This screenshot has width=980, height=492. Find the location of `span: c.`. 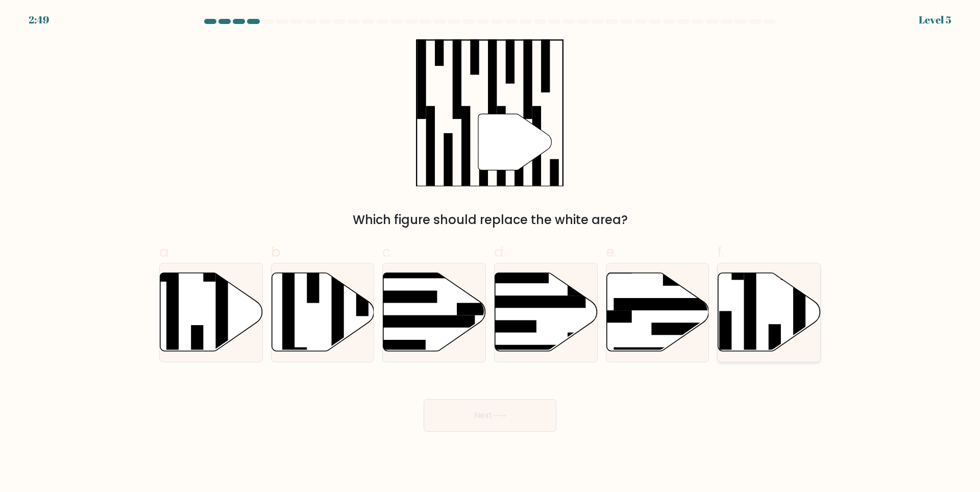

span: c. is located at coordinates (388, 251).